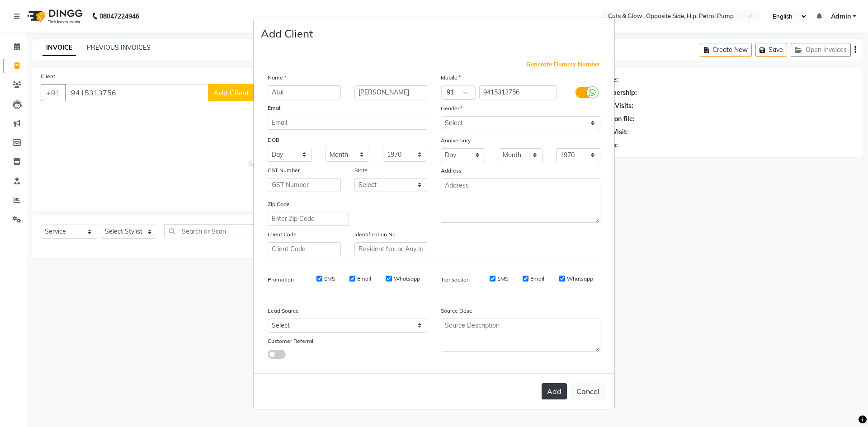 This screenshot has height=427, width=868. What do you see at coordinates (450, 78) in the screenshot?
I see `label: Mobile` at bounding box center [450, 78].